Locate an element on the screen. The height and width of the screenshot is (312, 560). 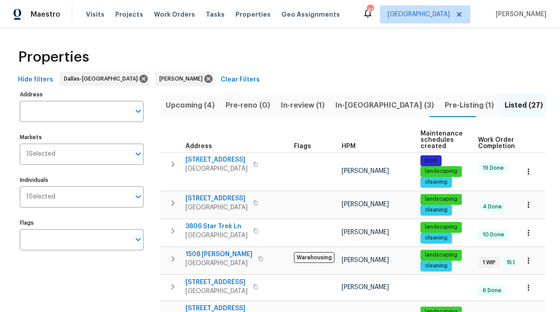
button: Clear Filters is located at coordinates (240, 80).